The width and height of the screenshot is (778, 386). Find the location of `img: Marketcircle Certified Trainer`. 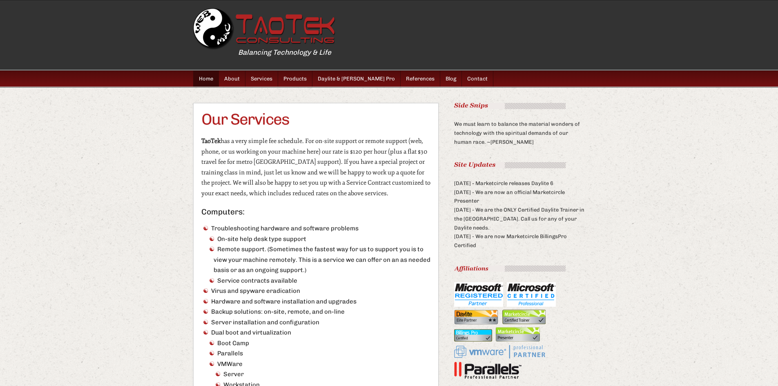

img: Marketcircle Certified Trainer is located at coordinates (524, 317).